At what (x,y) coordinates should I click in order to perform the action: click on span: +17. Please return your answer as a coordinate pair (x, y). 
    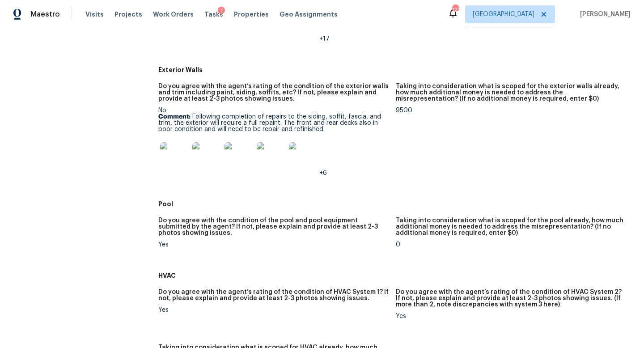
    Looking at the image, I should click on (324, 39).